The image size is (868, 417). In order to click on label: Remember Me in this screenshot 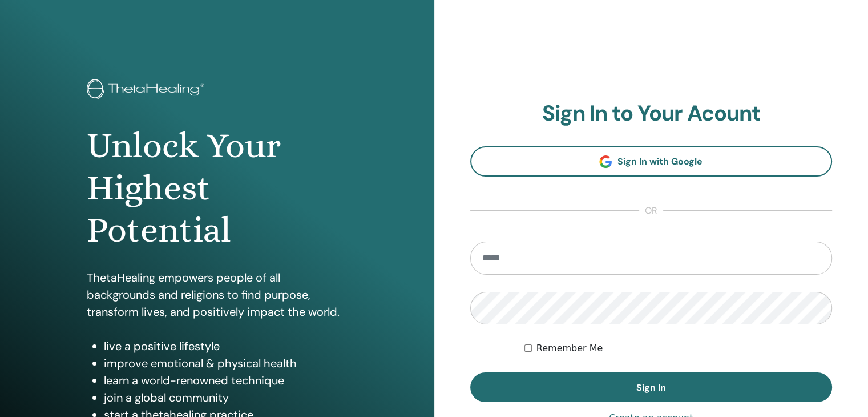, I will do `click(570, 348)`.